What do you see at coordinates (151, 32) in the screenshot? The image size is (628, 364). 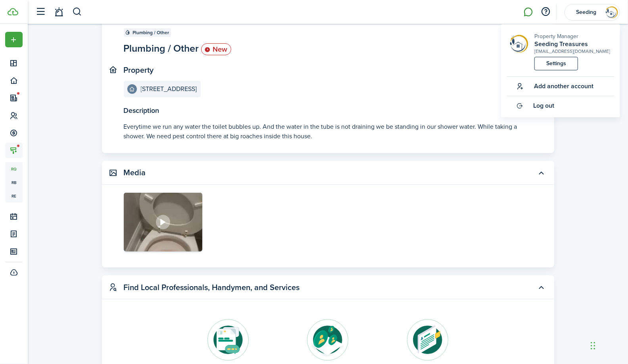 I see `span: Plumbing / Other` at bounding box center [151, 32].